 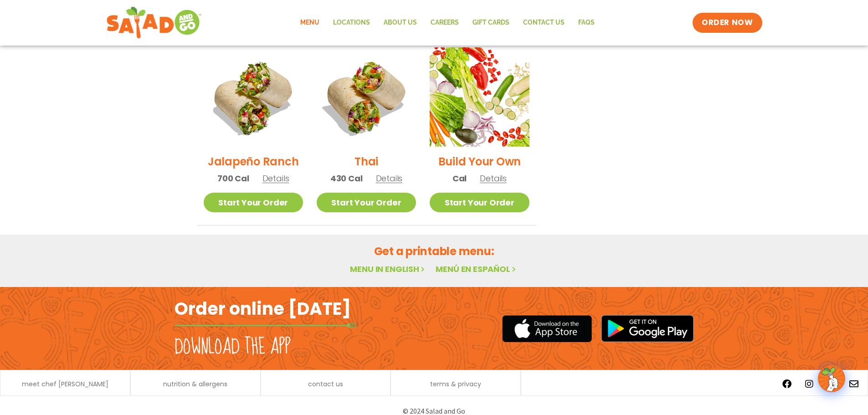 I want to click on a: Menú en español, so click(x=476, y=269).